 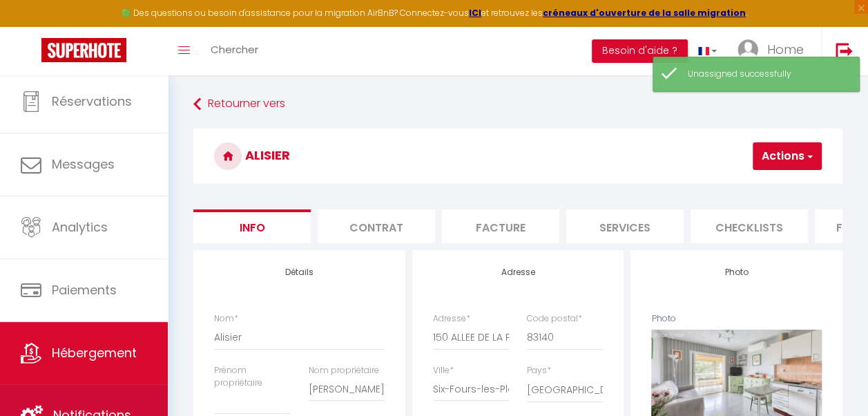 What do you see at coordinates (32, 27) in the screenshot?
I see `button: Ouvrir le widget de chat LiveChat` at bounding box center [32, 27].